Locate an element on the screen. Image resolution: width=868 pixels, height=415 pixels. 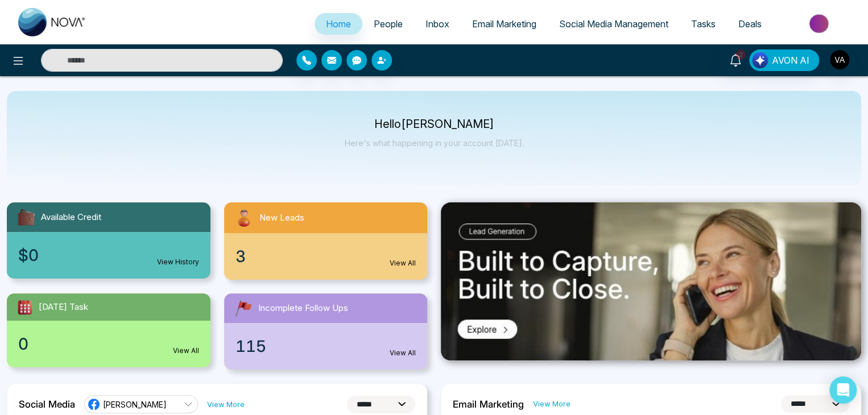
span: 3 is located at coordinates (241, 256).